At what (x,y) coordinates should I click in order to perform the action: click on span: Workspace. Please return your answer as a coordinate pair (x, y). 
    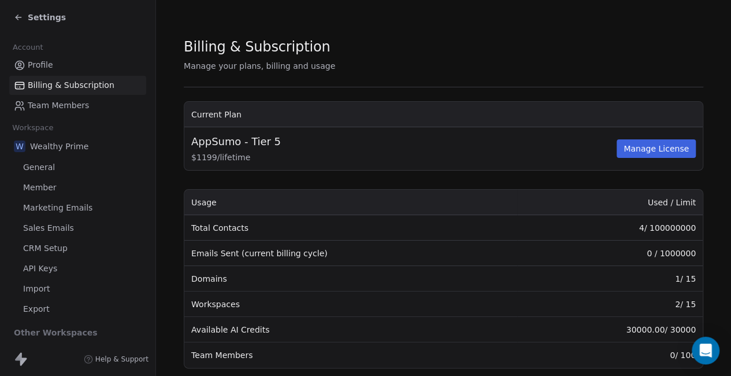
    Looking at the image, I should click on (33, 128).